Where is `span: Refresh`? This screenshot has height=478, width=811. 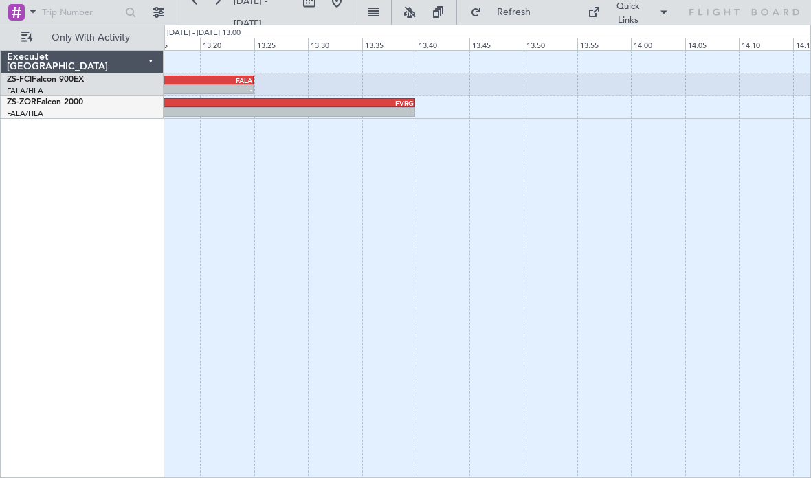
span: Refresh is located at coordinates (513, 12).